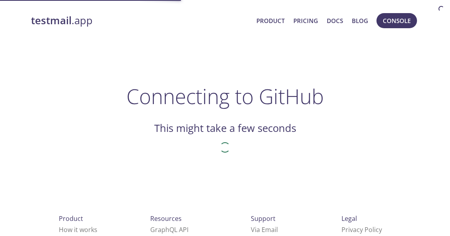 The width and height of the screenshot is (450, 236). I want to click on a: Docs, so click(335, 21).